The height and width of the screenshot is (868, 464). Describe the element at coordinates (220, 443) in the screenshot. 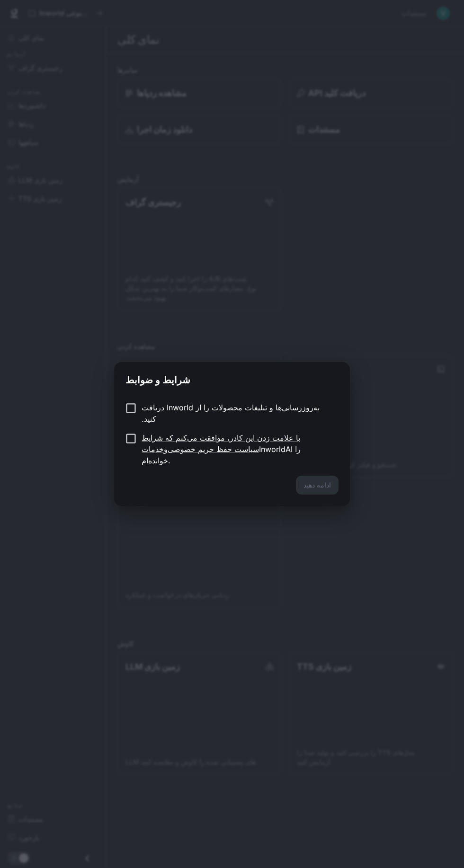

I see `a: با علامت زدن این کادر، موافقت می‌کنم که شرایط خدمات` at that location.